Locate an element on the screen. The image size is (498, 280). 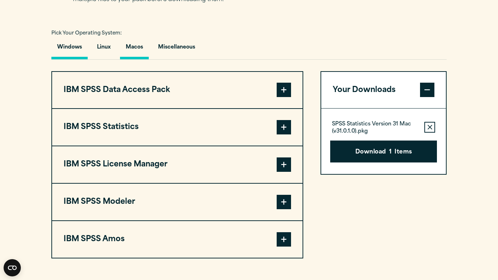
span: Pick Your Operating System: is located at coordinates (87, 33).